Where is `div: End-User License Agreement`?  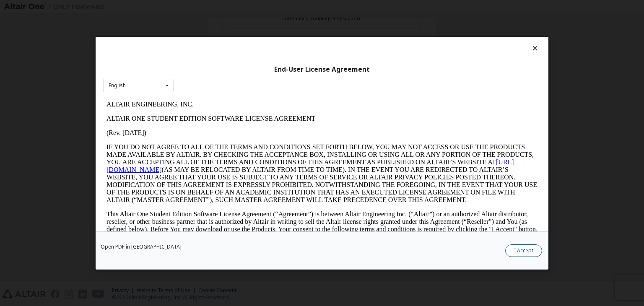 div: End-User License Agreement is located at coordinates (322, 70).